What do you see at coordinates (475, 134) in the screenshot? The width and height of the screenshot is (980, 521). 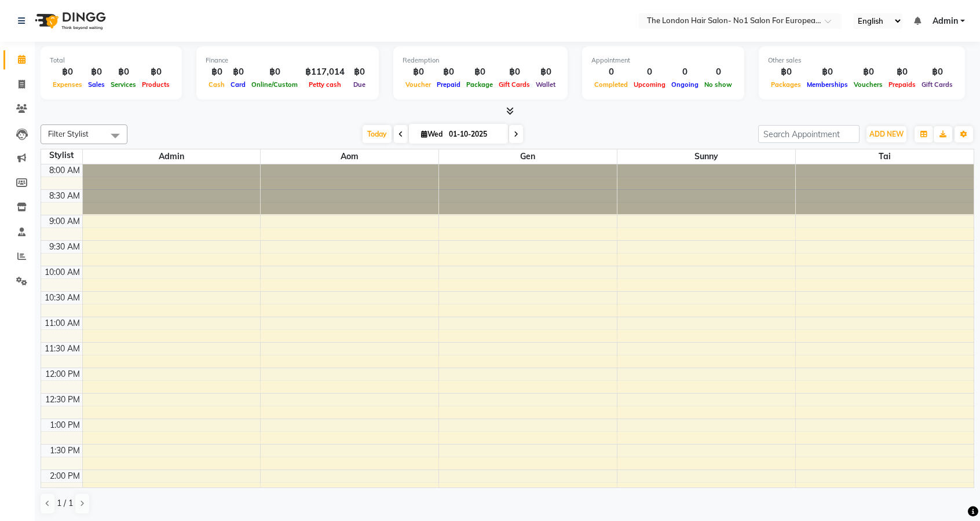 I see `input: 2025-10-01` at bounding box center [475, 134].